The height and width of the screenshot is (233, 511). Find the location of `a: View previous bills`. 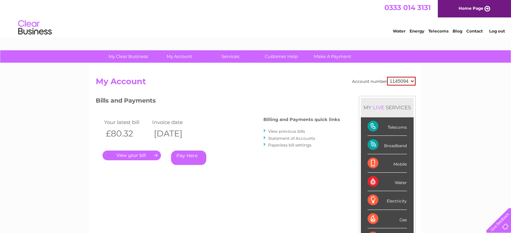

a: View previous bills is located at coordinates (286, 131).